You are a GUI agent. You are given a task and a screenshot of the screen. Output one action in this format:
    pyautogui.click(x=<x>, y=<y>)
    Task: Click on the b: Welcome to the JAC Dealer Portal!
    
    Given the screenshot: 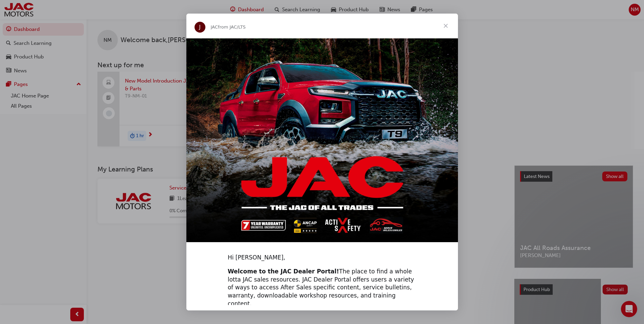 What is the action you would take?
    pyautogui.click(x=284, y=272)
    